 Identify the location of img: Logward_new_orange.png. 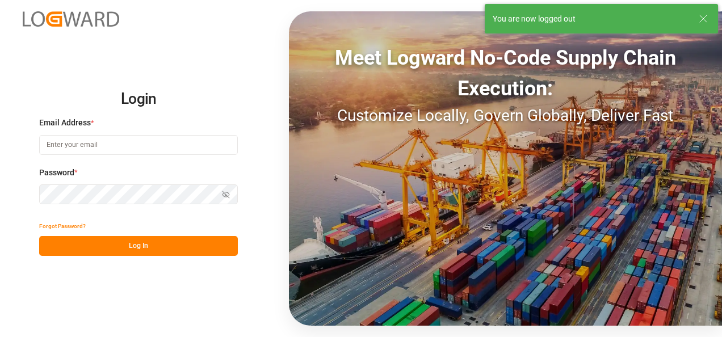
(71, 19).